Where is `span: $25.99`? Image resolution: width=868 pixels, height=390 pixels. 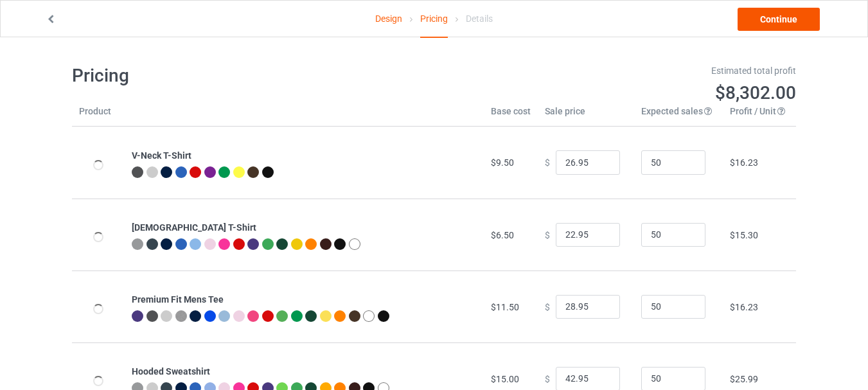 span: $25.99 is located at coordinates (744, 379).